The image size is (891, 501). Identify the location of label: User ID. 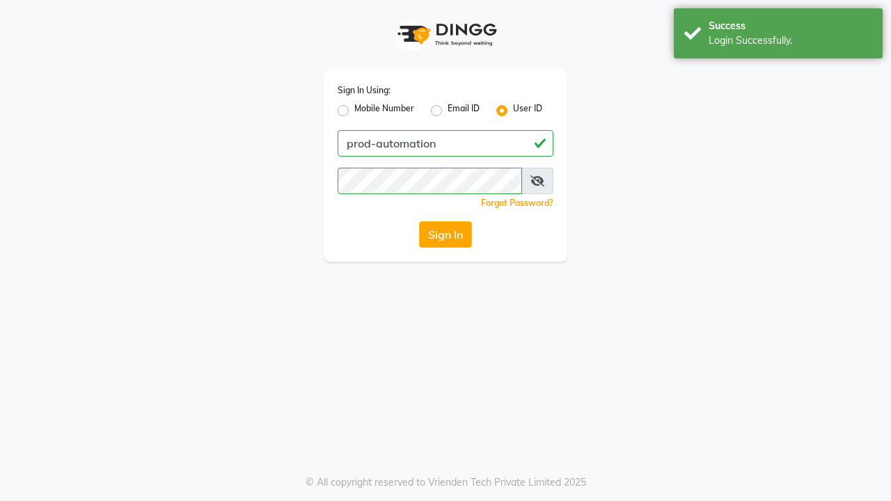
(528, 111).